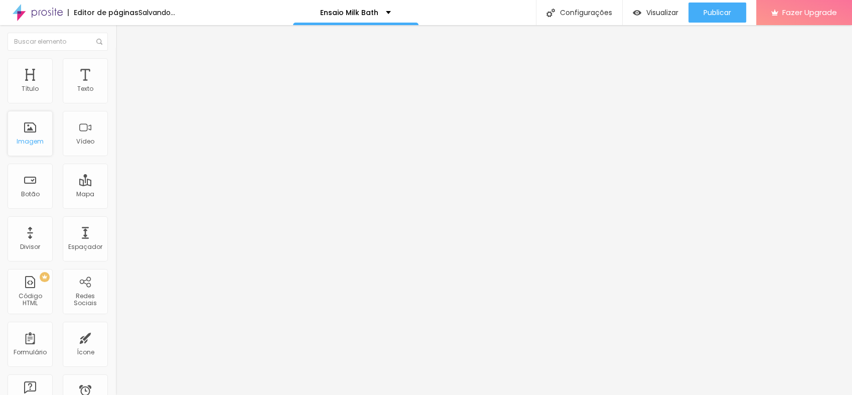 This screenshot has height=395, width=852. Describe the element at coordinates (349, 13) in the screenshot. I see `p: Ensaio Milk Bath` at that location.